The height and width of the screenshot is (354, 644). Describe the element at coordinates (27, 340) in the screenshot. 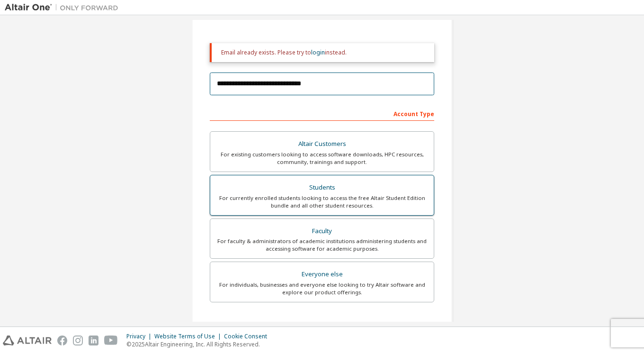

I see `img: altair_logo.svg` at that location.